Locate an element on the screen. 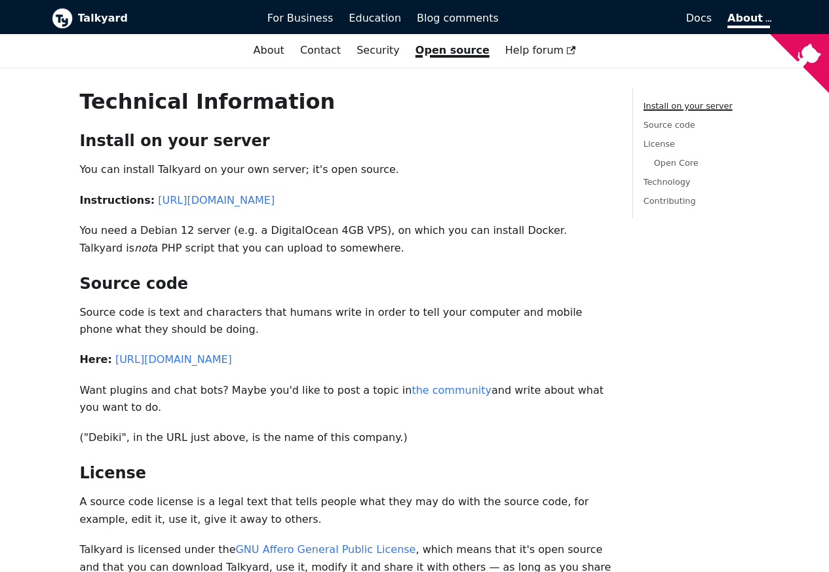 This screenshot has height=572, width=829. p: Want plugins and chat bots? Maybe you'd like to post a topic in and write about what you want to do. is located at coordinates (345, 399).